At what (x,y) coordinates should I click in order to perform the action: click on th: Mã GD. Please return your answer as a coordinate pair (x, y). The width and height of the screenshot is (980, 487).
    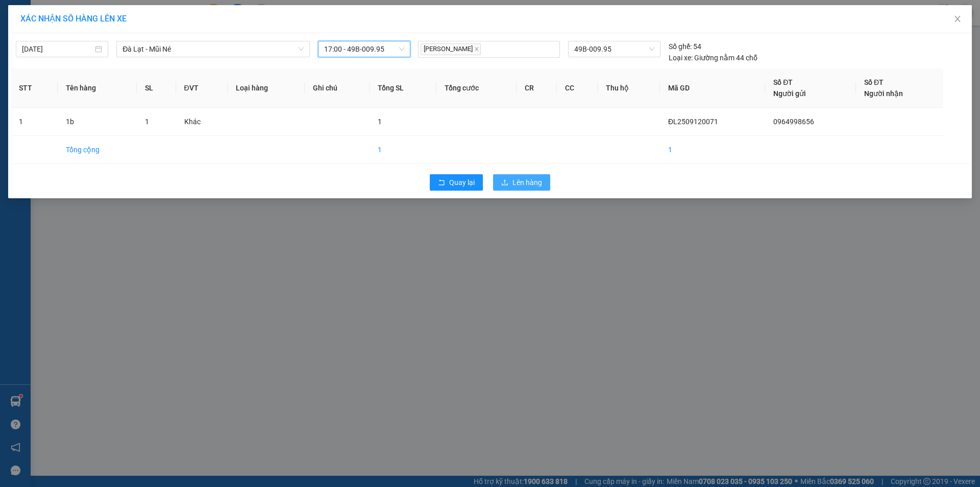
    Looking at the image, I should click on (713, 88).